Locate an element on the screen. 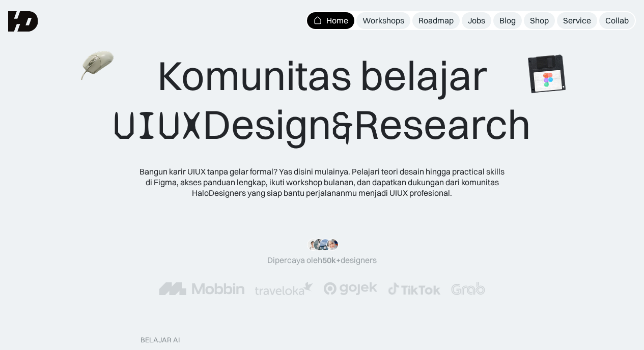 The width and height of the screenshot is (644, 350). div: Home is located at coordinates (337, 20).